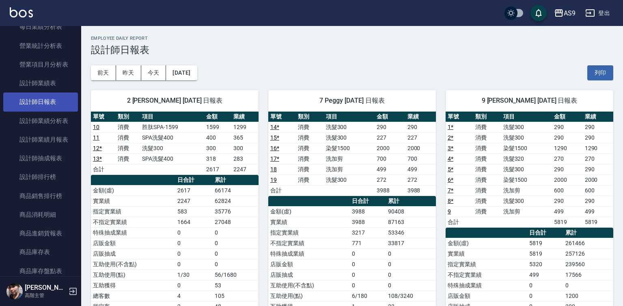  What do you see at coordinates (41, 102) in the screenshot?
I see `a: 設計師日報表` at bounding box center [41, 102].